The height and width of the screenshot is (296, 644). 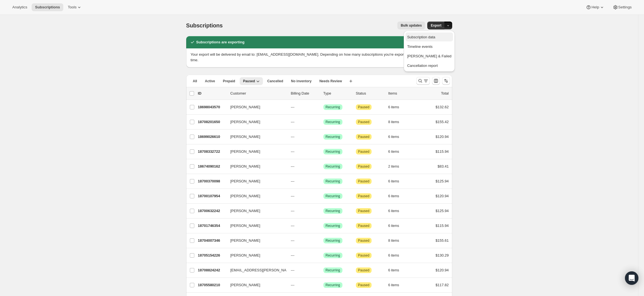 I want to click on span: Cancellation report, so click(x=422, y=65).